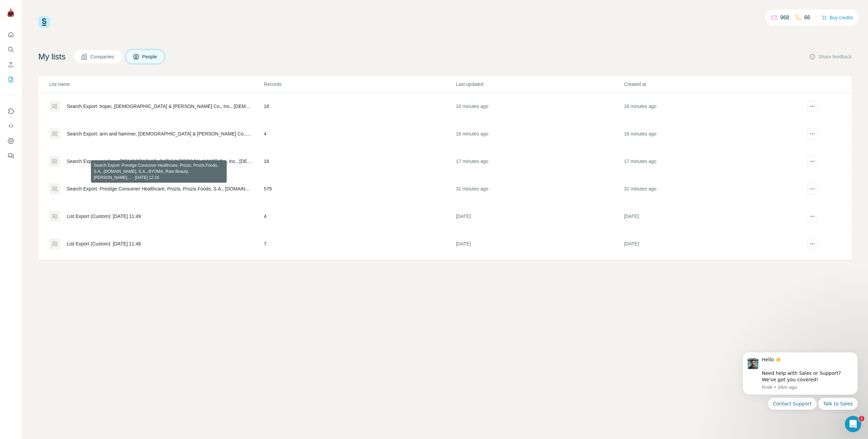 Image resolution: width=868 pixels, height=439 pixels. Describe the element at coordinates (359, 189) in the screenshot. I see `td: 579` at that location.